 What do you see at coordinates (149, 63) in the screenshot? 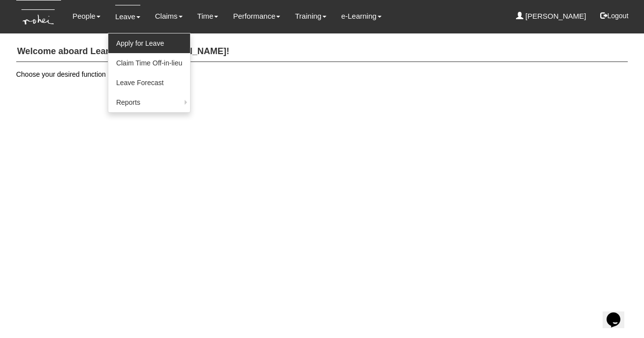
I see `a: Claim Time Off-in-lieu` at bounding box center [149, 63].